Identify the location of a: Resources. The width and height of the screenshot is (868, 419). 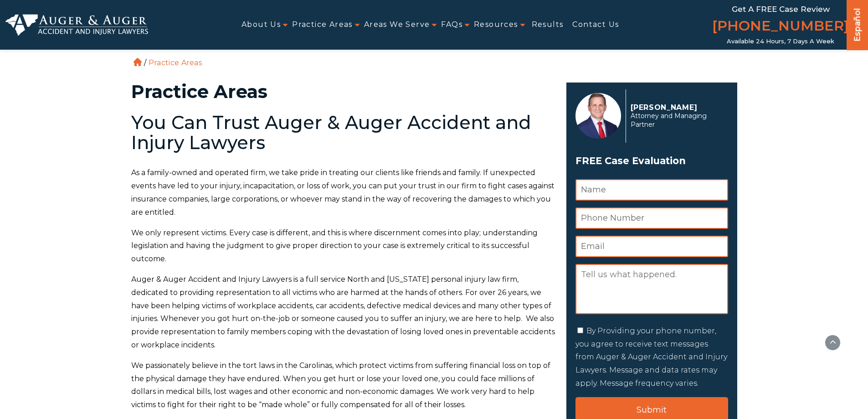
(496, 25).